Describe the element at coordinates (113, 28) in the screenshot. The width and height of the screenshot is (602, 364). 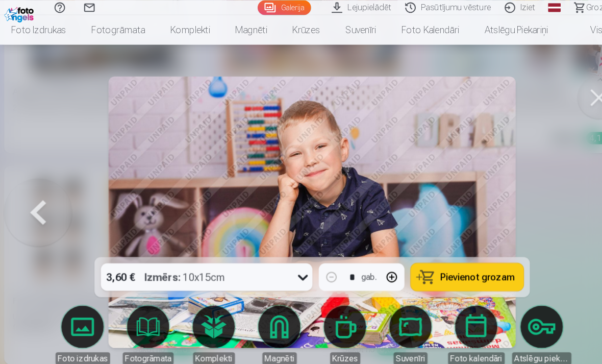
I see `a: Fotogrāmata` at that location.